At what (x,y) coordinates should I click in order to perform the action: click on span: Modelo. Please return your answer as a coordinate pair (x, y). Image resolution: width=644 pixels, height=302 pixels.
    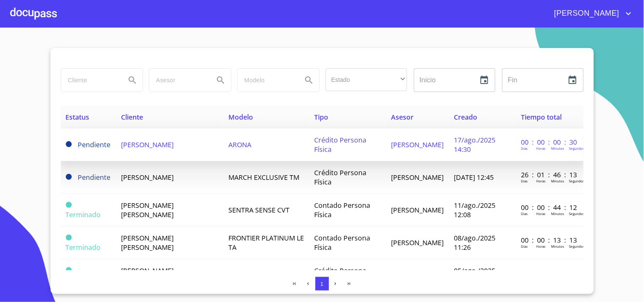
    Looking at the image, I should click on (241, 117).